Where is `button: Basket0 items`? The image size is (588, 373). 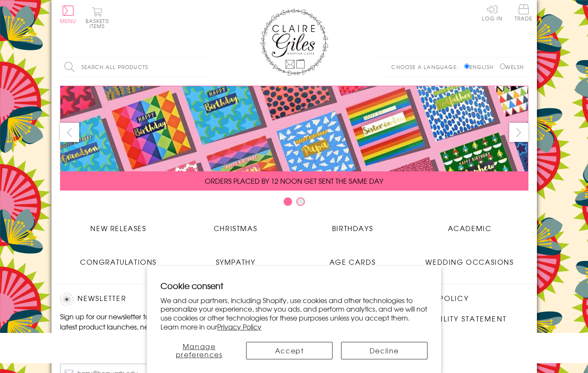
button: Basket0 items is located at coordinates (97, 18).